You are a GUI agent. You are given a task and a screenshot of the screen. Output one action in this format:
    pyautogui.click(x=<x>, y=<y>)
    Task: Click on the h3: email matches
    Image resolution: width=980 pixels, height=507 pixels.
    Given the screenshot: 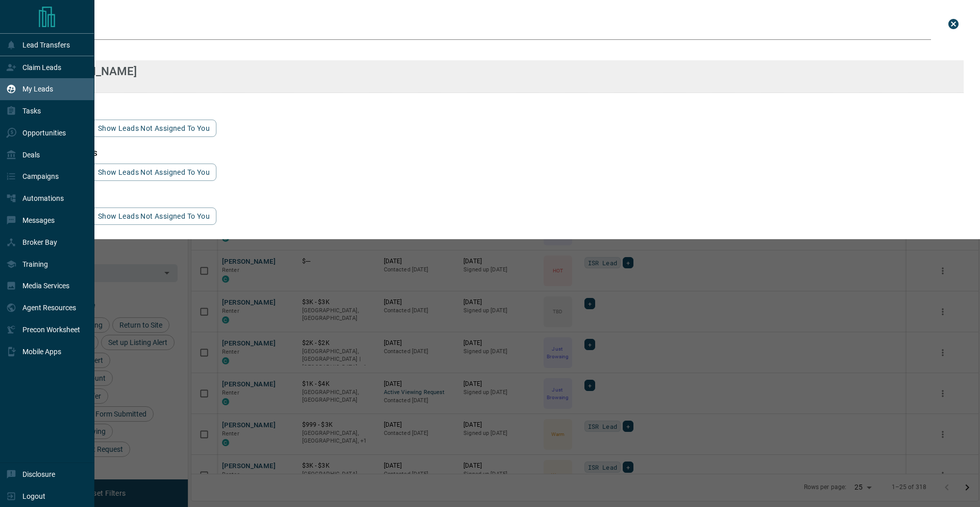 What is the action you would take?
    pyautogui.click(x=501, y=109)
    